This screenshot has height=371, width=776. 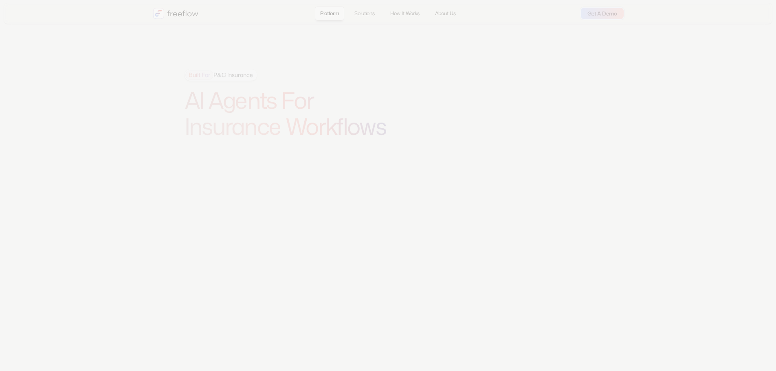 What do you see at coordinates (199, 75) in the screenshot?
I see `span: Built For` at bounding box center [199, 75].